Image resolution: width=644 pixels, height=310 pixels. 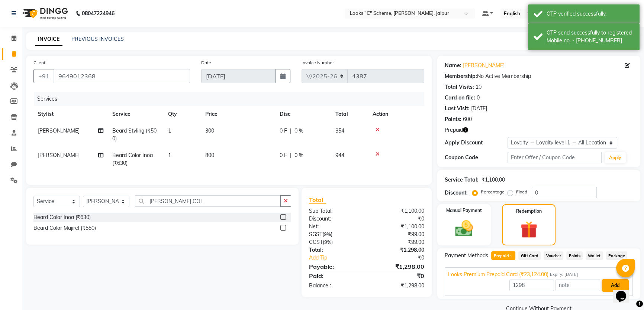 I want to click on input: Search by Name/Mobile/Email/Code, so click(x=122, y=76).